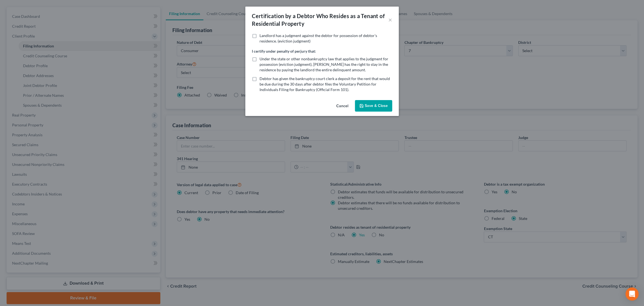 This screenshot has height=306, width=644. Describe the element at coordinates (325, 84) in the screenshot. I see `span: Debtor has given the bankruptcy court clerk a deposit for the rent that would be due during the 3...` at that location.